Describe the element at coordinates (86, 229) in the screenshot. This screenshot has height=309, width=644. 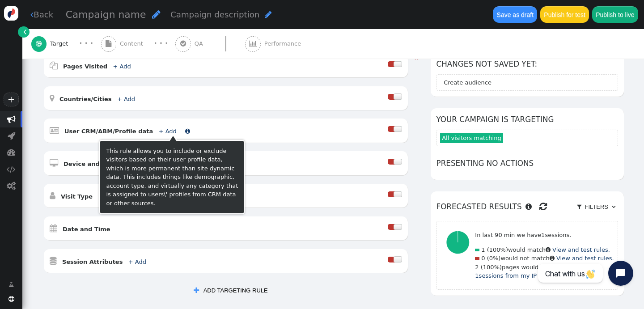
I see `b: Date and Time` at that location.